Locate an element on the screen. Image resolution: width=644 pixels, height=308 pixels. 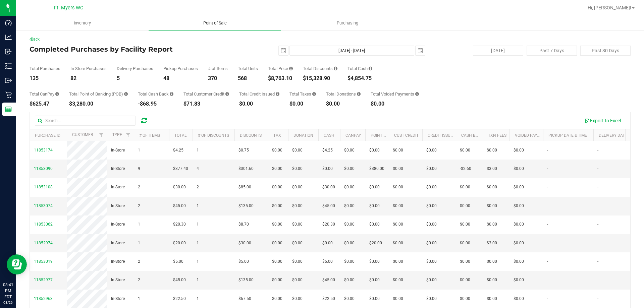
span: 11853074 is located at coordinates (44, 206).